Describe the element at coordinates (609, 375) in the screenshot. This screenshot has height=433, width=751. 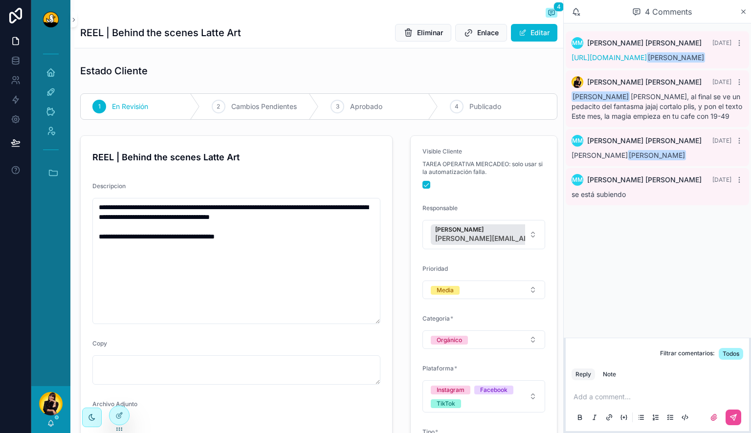
I see `div: Note` at that location.